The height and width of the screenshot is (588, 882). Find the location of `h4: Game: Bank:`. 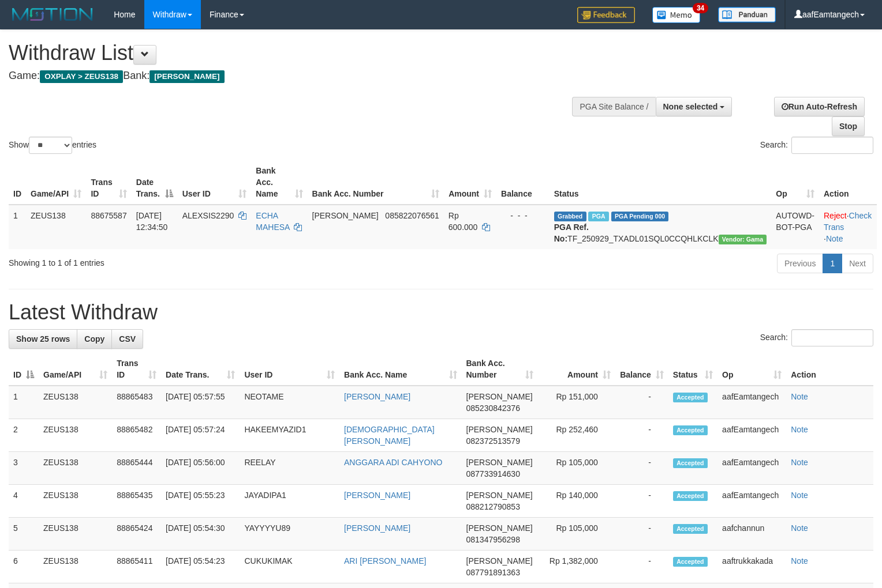

h4: Game: Bank: is located at coordinates (293, 76).